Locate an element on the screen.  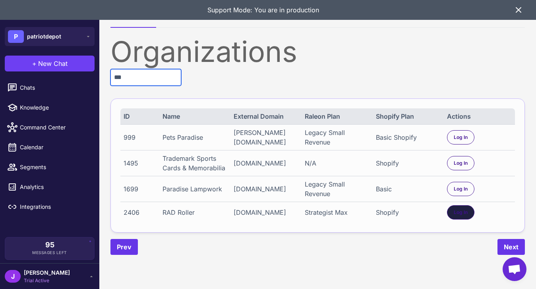
span: Integrations is located at coordinates (55, 207).